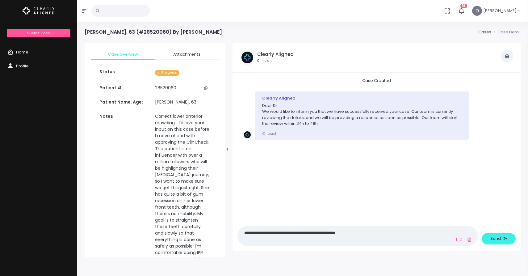  What do you see at coordinates (477, 11) in the screenshot?
I see `span: D` at bounding box center [477, 11].